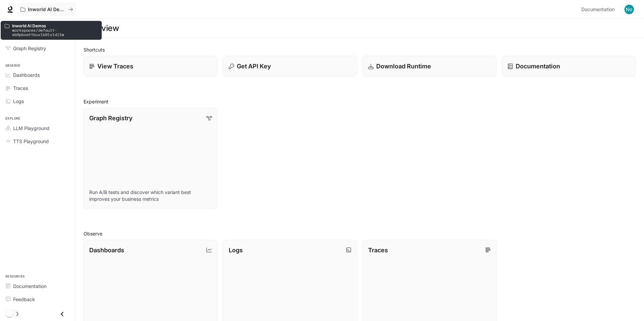  Describe the element at coordinates (37, 88) in the screenshot. I see `a: Traces` at that location.